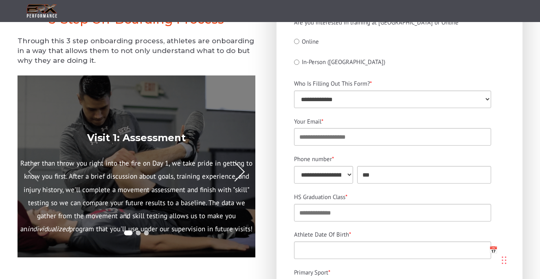 This screenshot has width=540, height=279. I want to click on i: individualized, so click(48, 228).